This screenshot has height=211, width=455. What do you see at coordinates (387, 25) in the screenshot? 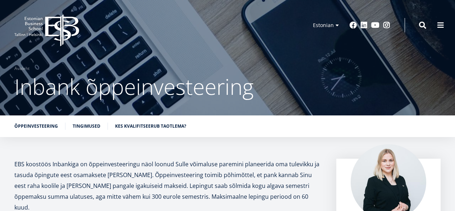
I see `a: Instagram` at bounding box center [387, 25].